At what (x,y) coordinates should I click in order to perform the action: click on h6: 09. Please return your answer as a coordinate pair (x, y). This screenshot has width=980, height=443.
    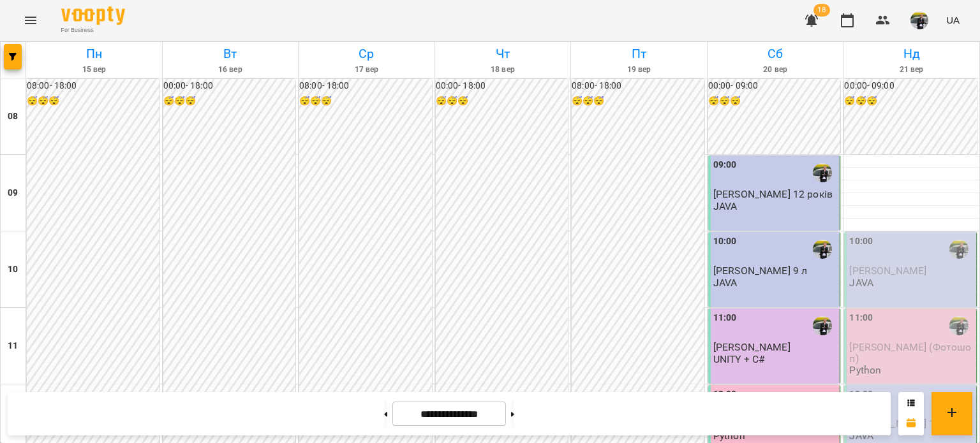
    Looking at the image, I should click on (13, 193).